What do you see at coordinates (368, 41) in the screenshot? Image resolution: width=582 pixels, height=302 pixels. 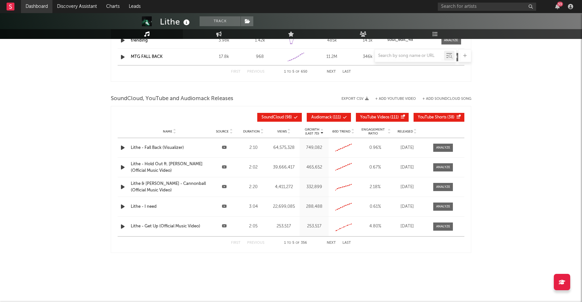 I see `div: 14.1k` at bounding box center [368, 41].